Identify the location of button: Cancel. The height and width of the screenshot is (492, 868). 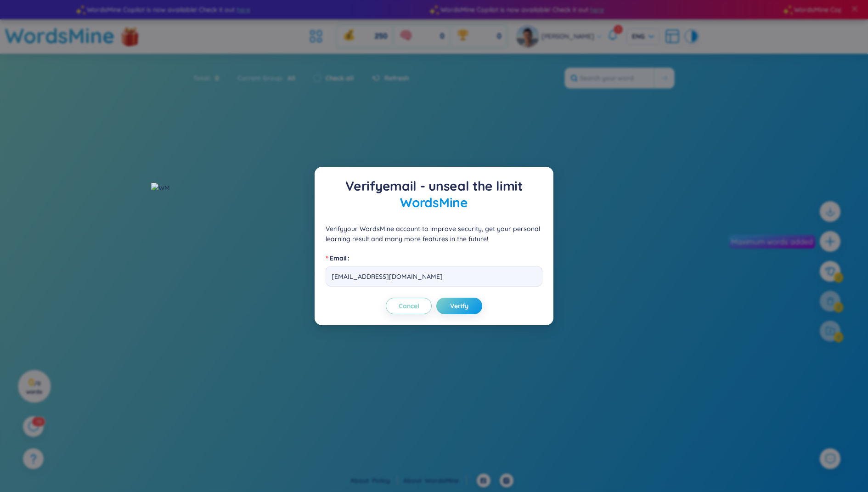
(409, 306).